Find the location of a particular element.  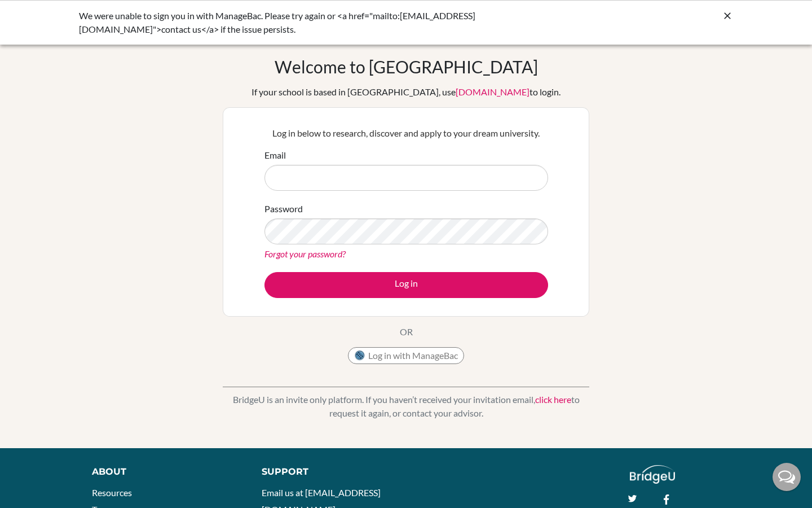

button: Log in with ManageBac is located at coordinates (406, 355).